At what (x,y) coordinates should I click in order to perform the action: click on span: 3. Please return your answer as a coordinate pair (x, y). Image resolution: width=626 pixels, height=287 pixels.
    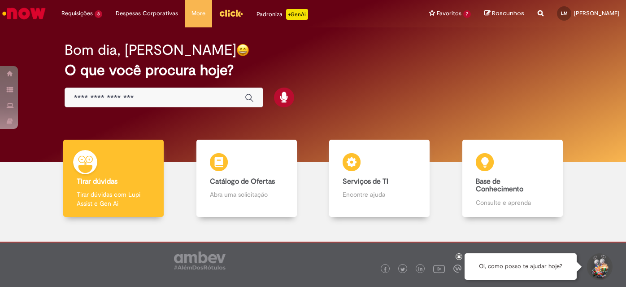
    Looking at the image, I should click on (98, 14).